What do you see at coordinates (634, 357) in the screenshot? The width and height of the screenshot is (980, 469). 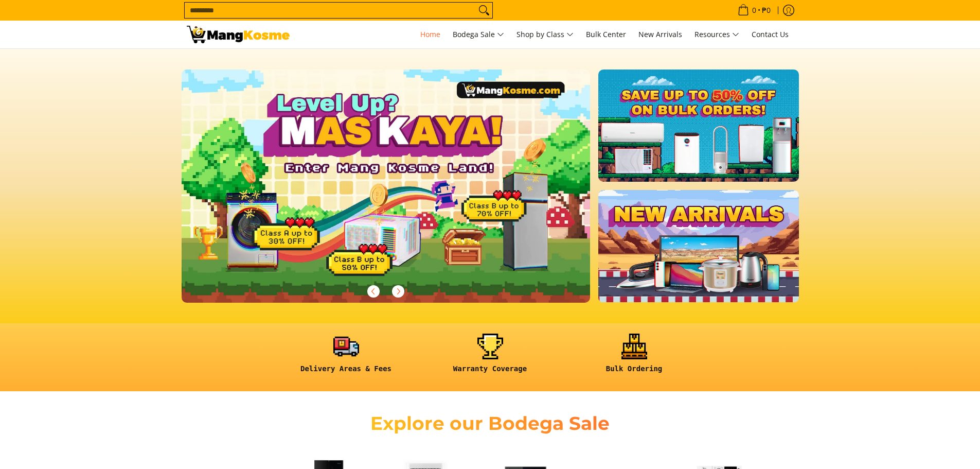 I see `a: <h6><strong>Bulk Ordering</strong></h6>` at bounding box center [634, 357].